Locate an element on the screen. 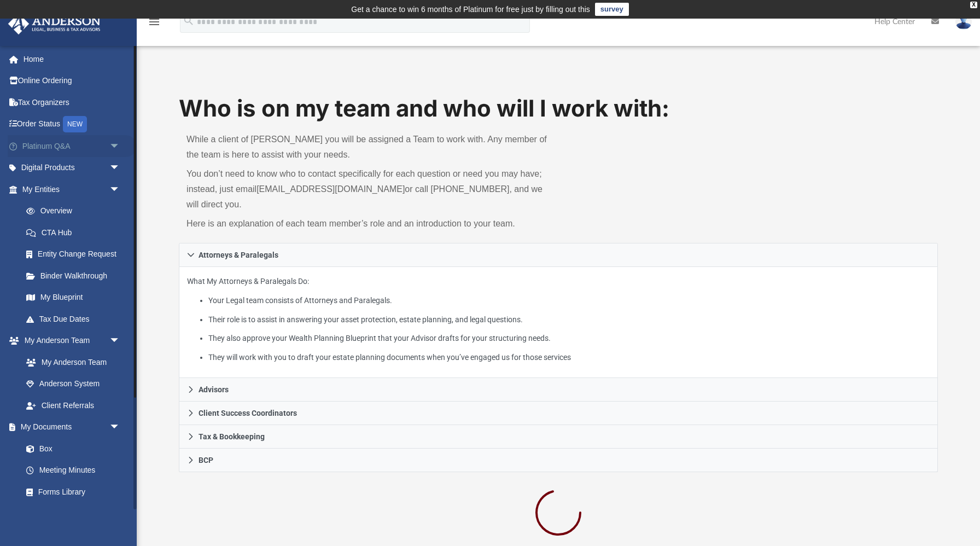 This screenshot has height=546, width=980. a: Meeting Minutes is located at coordinates (73, 470).